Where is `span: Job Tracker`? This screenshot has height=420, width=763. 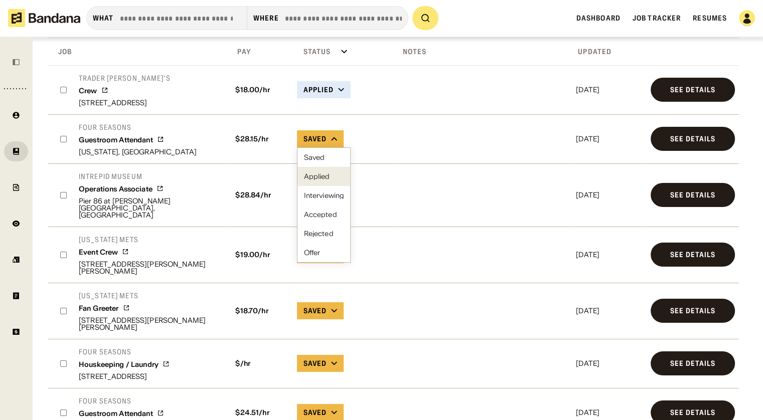 span: Job Tracker is located at coordinates (657, 18).